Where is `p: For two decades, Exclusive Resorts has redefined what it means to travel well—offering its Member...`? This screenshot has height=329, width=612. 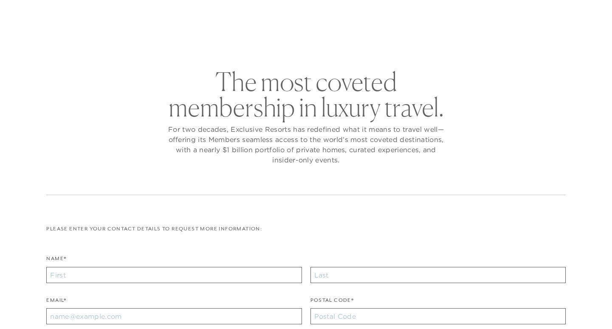 p: For two decades, Exclusive Resorts has redefined what it means to travel well—offering its Member... is located at coordinates (306, 144).